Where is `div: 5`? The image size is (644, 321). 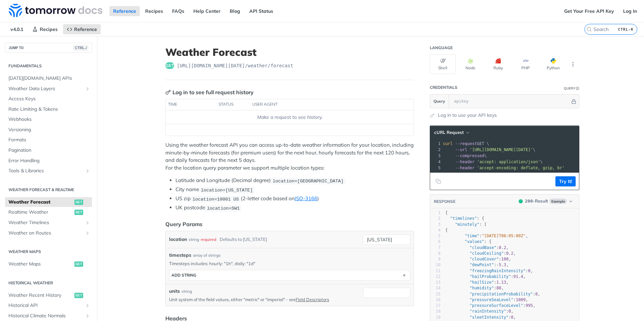 div: 5 is located at coordinates (435, 236).